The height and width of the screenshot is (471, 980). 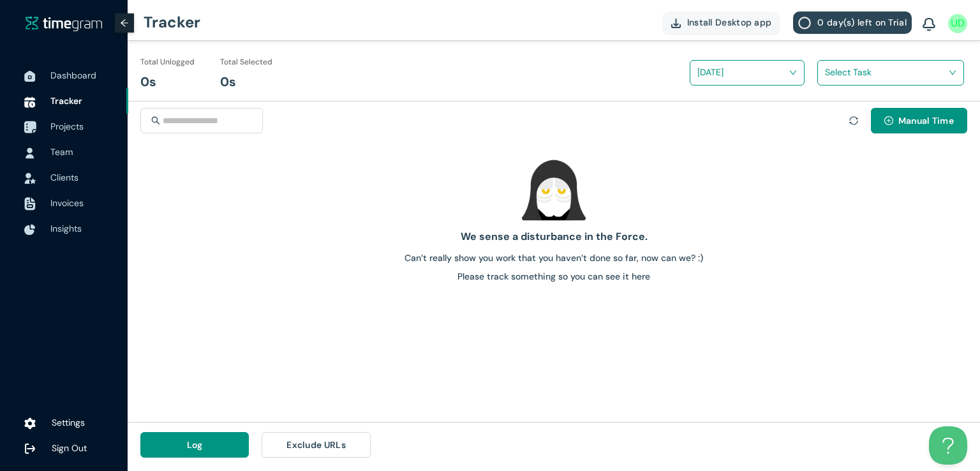 I want to click on h1: Tracker, so click(x=172, y=22).